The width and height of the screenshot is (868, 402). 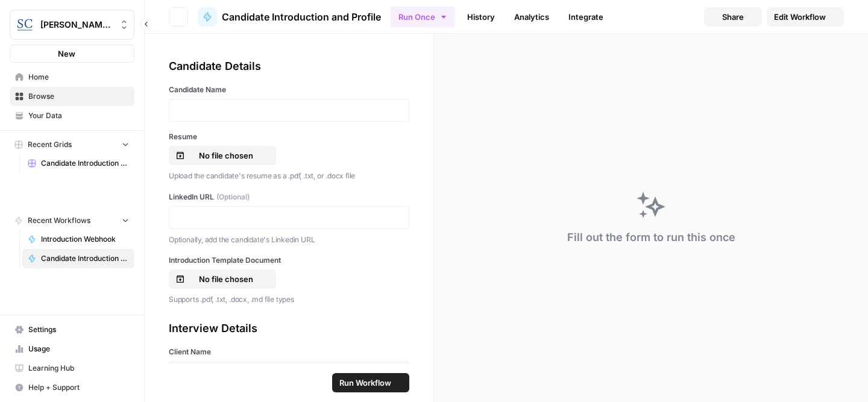 I want to click on label: Client Name, so click(x=289, y=352).